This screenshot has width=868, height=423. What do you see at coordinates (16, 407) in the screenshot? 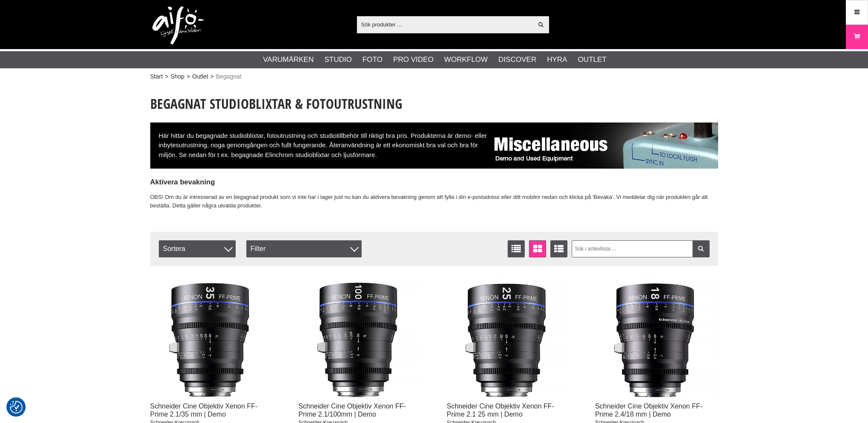
I see `img: Revisit consent button` at bounding box center [16, 407].